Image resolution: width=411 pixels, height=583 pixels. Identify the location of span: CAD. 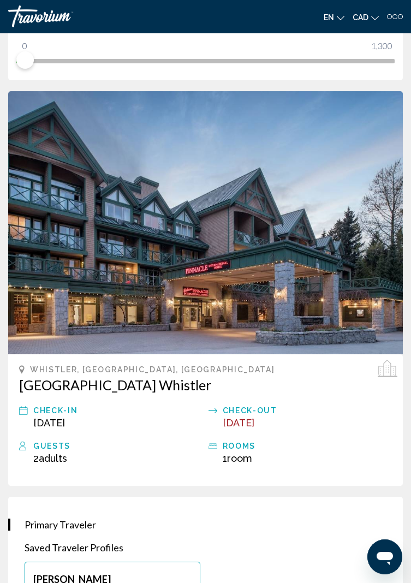
(360, 17).